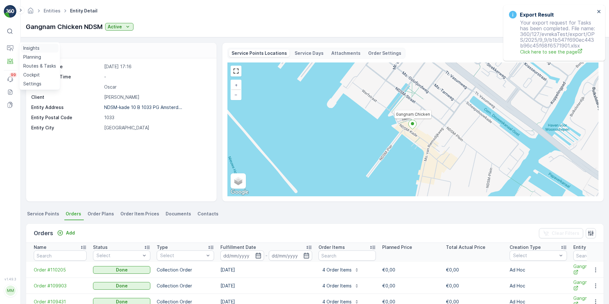 The image size is (609, 304). I want to click on button: Clear Filters, so click(561, 233).